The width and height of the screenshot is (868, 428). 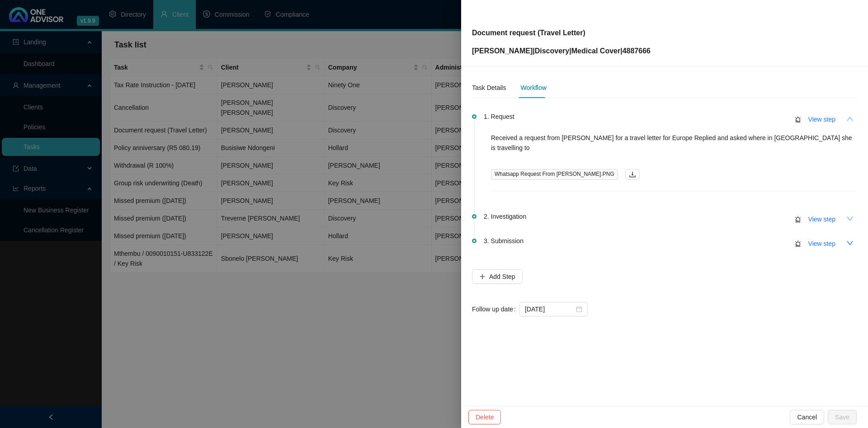 I want to click on p: Document request (Travel Letter), so click(x=561, y=33).